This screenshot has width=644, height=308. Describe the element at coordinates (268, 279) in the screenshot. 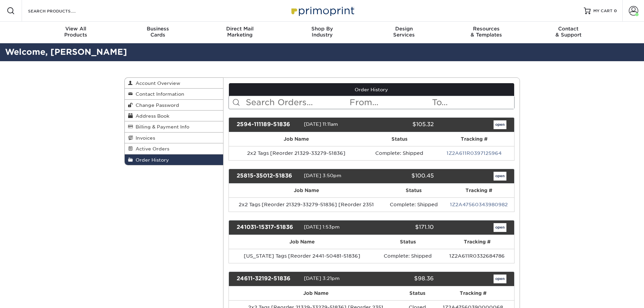

I see `div: 24611-32192-51836` at that location.